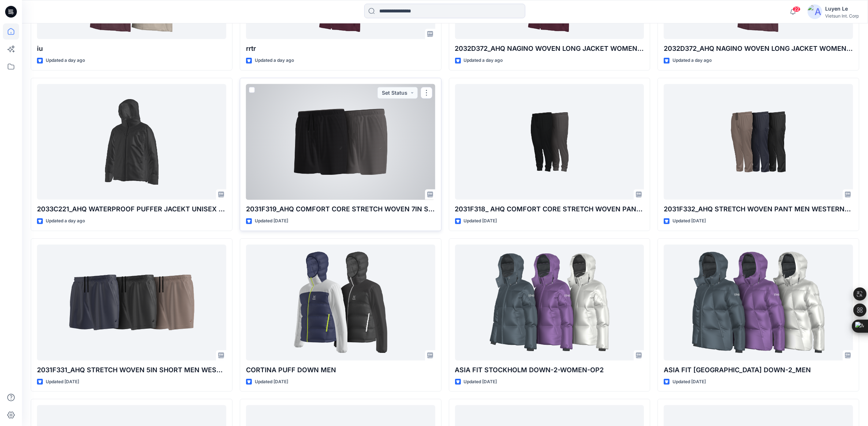  I want to click on a: ASIA FIT STOCKHOLM DOWN-2-WOMEN-OP2, so click(549, 302).